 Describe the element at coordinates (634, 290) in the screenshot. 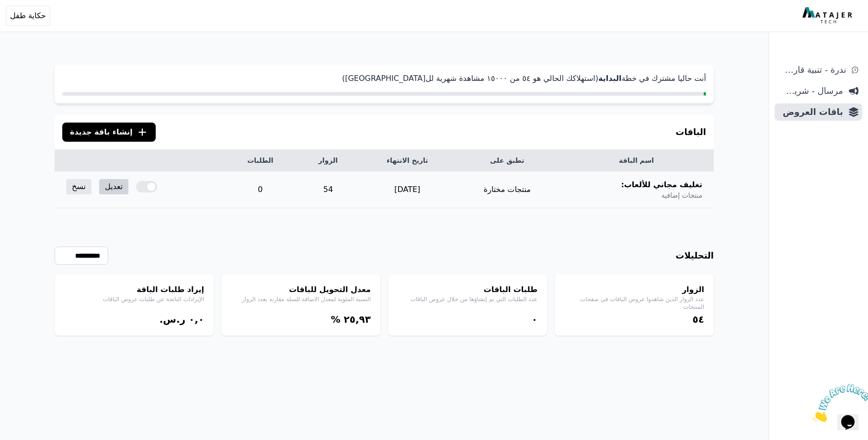

I see `h4: الزوار` at that location.